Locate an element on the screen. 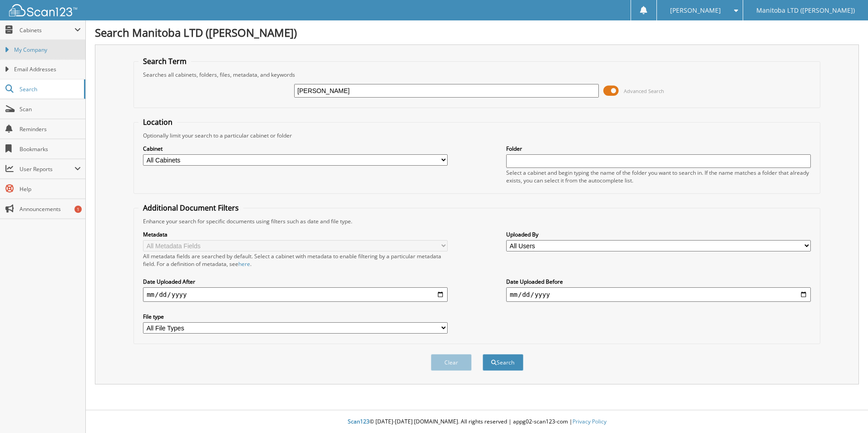 This screenshot has height=433, width=868. span: Cabinets is located at coordinates (46, 30).